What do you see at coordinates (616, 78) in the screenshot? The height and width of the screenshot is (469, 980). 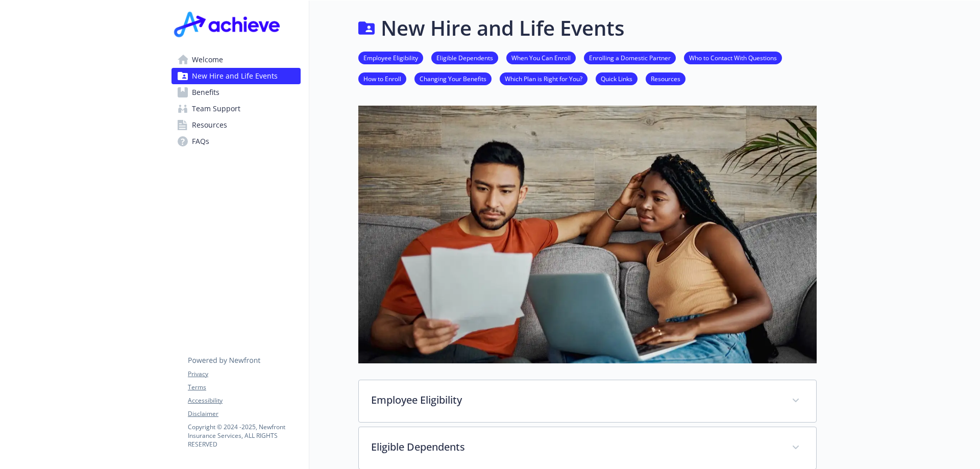 I see `a: Quick Links` at bounding box center [616, 78].